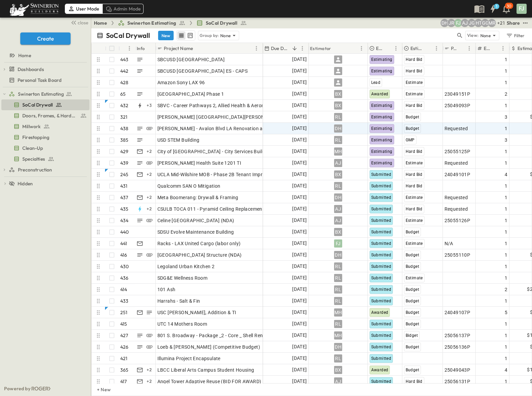 Image resolution: width=532 pixels, height=396 pixels. Describe the element at coordinates (124, 255) in the screenshot. I see `p: 416` at that location.